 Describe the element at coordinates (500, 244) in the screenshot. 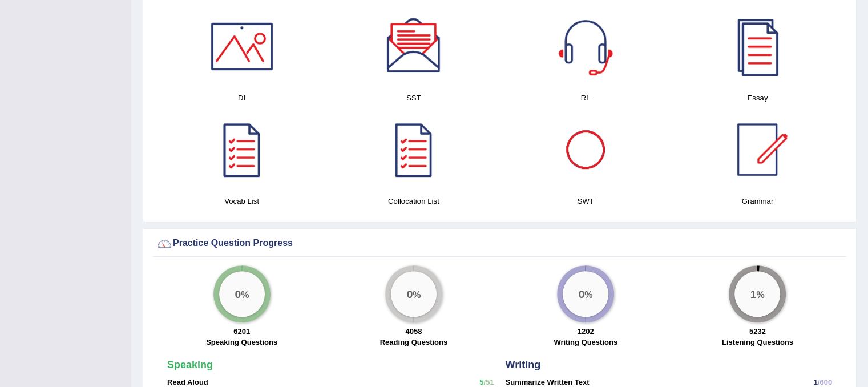

I see `div: Practice Question Progress` at that location.